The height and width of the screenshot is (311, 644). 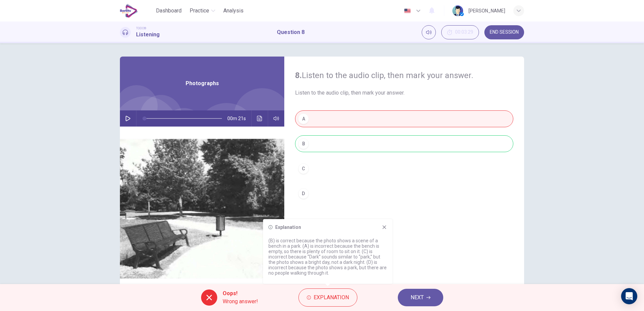 What do you see at coordinates (404, 93) in the screenshot?
I see `span: Listen to the audio clip, then mark your answer.` at bounding box center [404, 93].